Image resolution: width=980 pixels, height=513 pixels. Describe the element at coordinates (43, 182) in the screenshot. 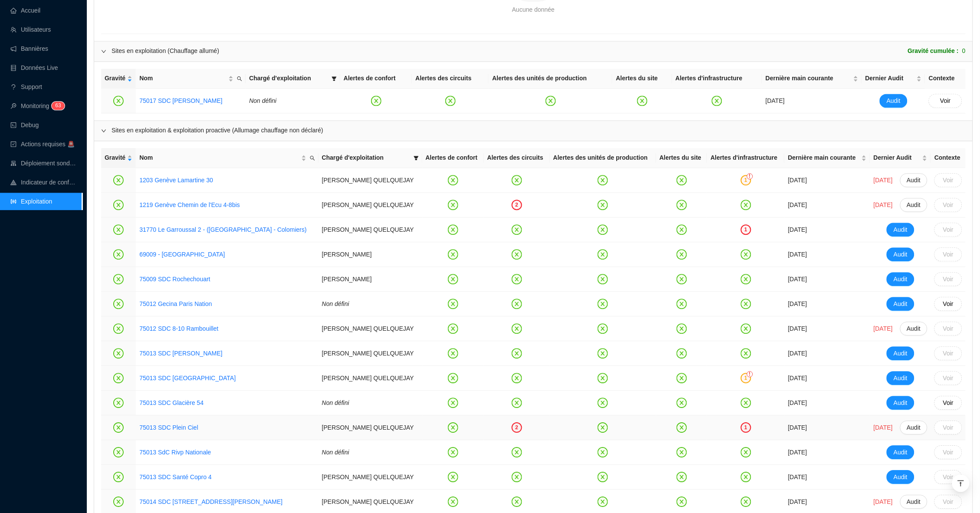

I see `a: heat-mapIndicateur de confort` at that location.